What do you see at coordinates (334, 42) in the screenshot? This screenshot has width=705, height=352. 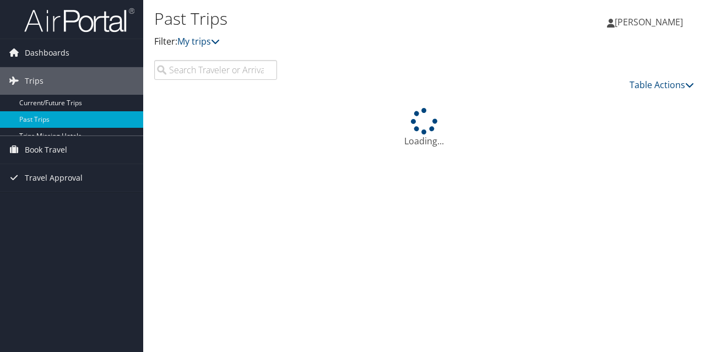 I see `p: Filter:` at bounding box center [334, 42].